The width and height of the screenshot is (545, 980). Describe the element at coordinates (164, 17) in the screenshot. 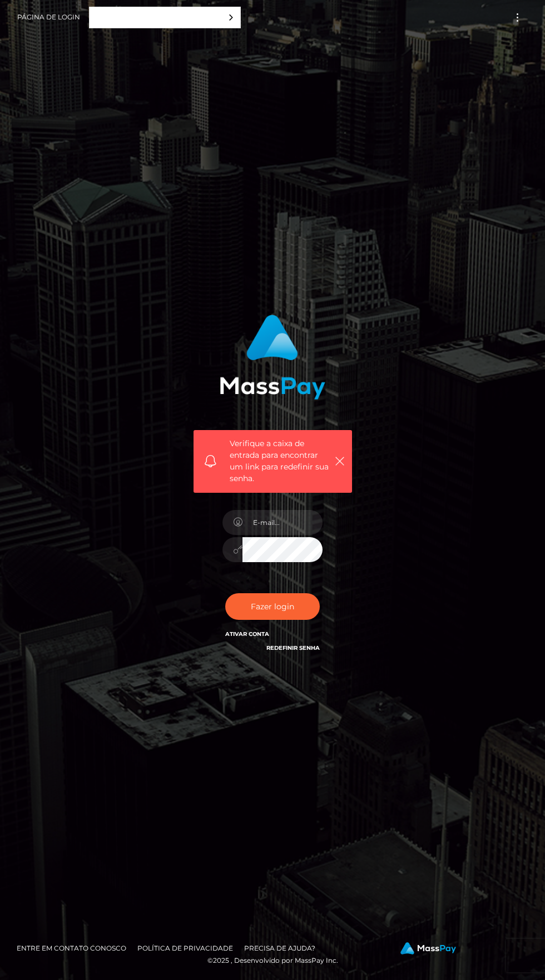

I see `div: Language` at that location.